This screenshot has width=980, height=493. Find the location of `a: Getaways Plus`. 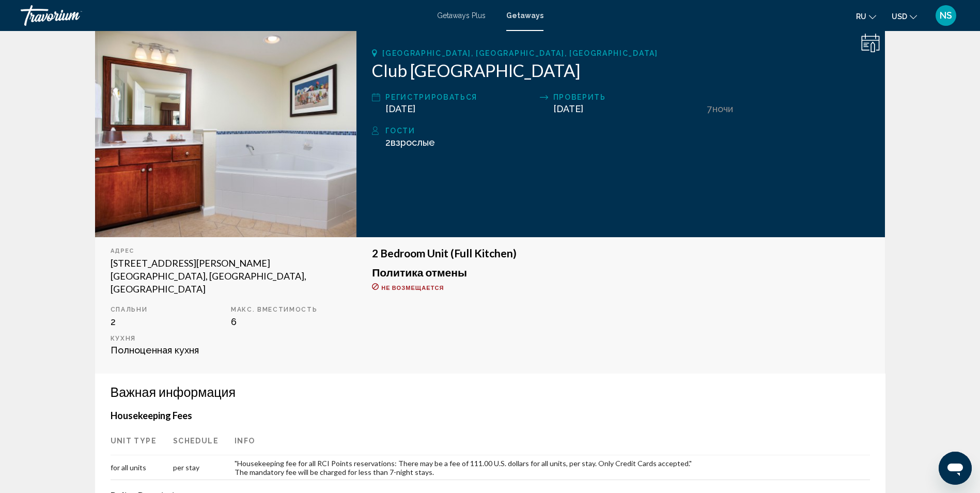

a: Getaways Plus is located at coordinates (461, 15).